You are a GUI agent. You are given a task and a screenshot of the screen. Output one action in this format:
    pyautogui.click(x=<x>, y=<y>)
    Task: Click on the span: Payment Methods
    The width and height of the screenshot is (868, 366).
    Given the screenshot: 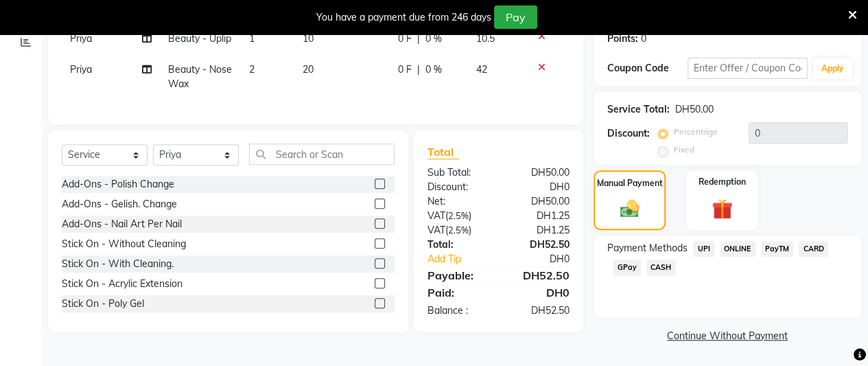 What is the action you would take?
    pyautogui.click(x=647, y=248)
    